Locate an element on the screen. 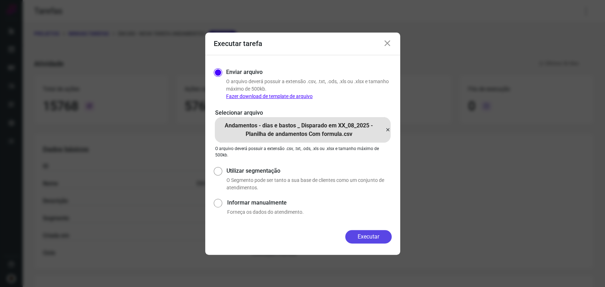 Image resolution: width=605 pixels, height=287 pixels. p: Selecionar arquivo is located at coordinates (303, 113).